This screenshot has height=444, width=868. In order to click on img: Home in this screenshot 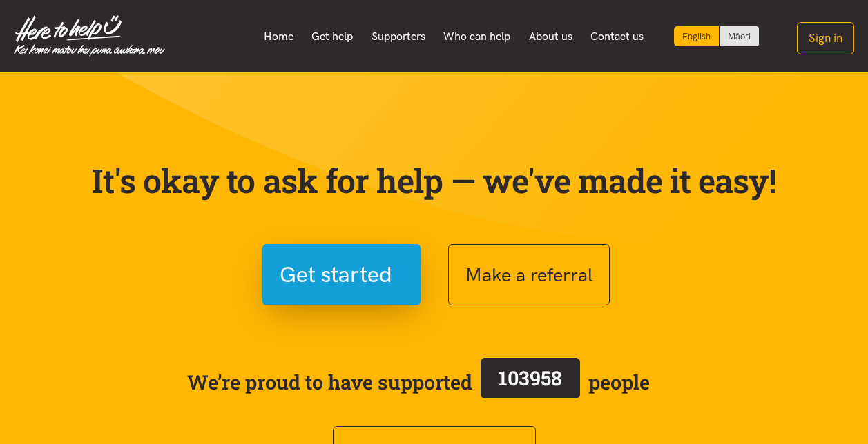, I will do `click(89, 36)`.